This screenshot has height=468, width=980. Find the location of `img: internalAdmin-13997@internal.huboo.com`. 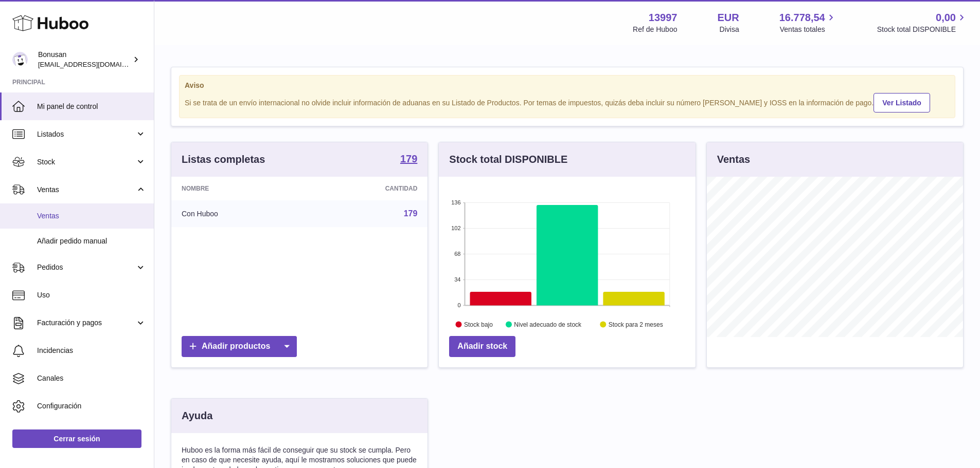

img: internalAdmin-13997@internal.huboo.com is located at coordinates (20, 60).